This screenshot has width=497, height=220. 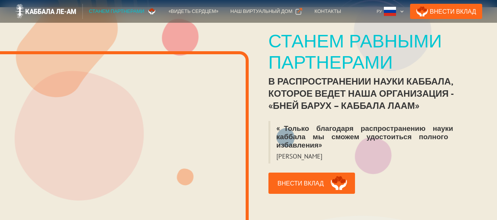 I want to click on a: Станем партнерами, so click(x=123, y=11).